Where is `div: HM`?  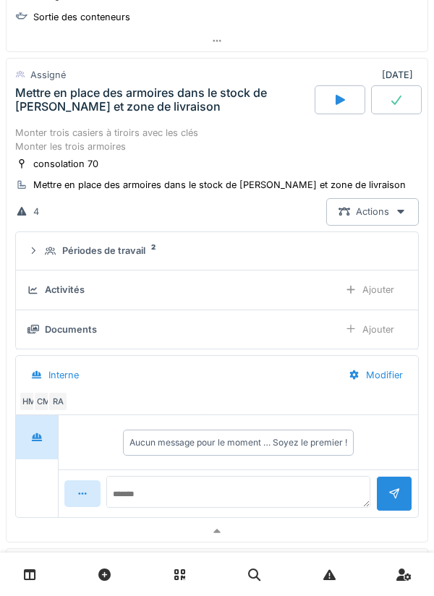
div: HM is located at coordinates (29, 402).